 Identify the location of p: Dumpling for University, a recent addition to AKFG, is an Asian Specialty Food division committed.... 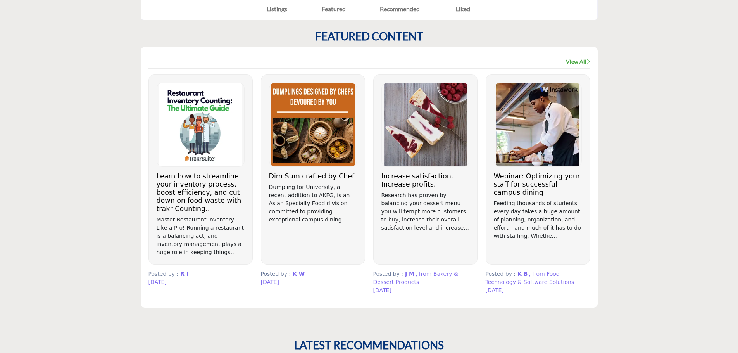
(313, 203).